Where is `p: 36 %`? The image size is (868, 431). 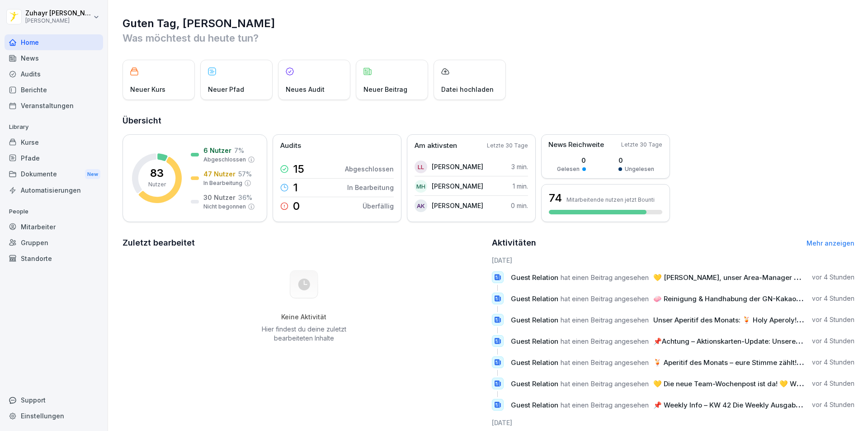 p: 36 % is located at coordinates (245, 197).